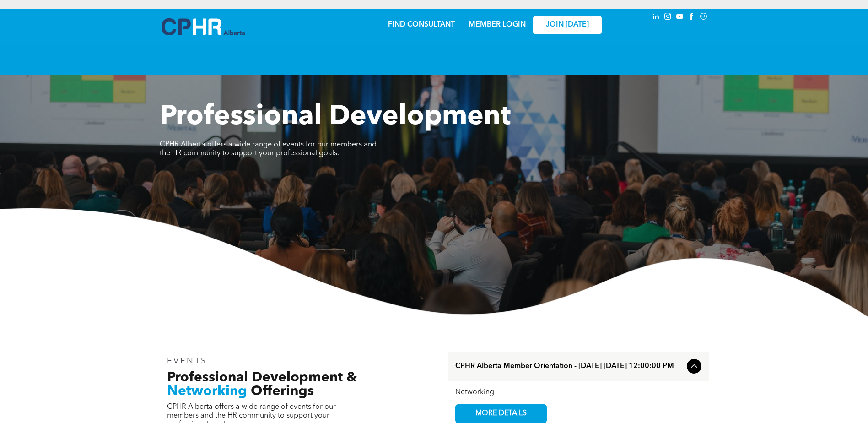 Image resolution: width=868 pixels, height=423 pixels. What do you see at coordinates (578, 392) in the screenshot?
I see `div: Networking` at bounding box center [578, 392].